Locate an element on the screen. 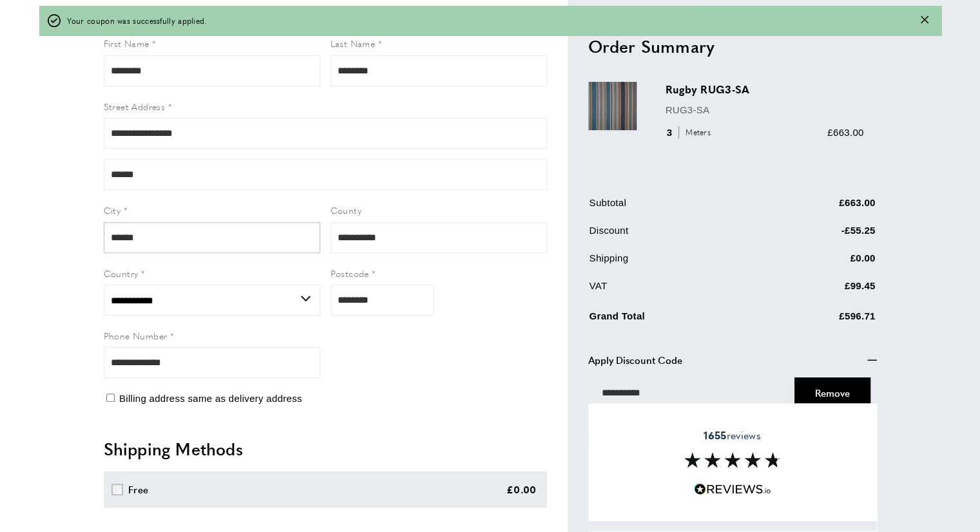 This screenshot has width=980, height=532. span: Apply Discount Code is located at coordinates (635, 360).